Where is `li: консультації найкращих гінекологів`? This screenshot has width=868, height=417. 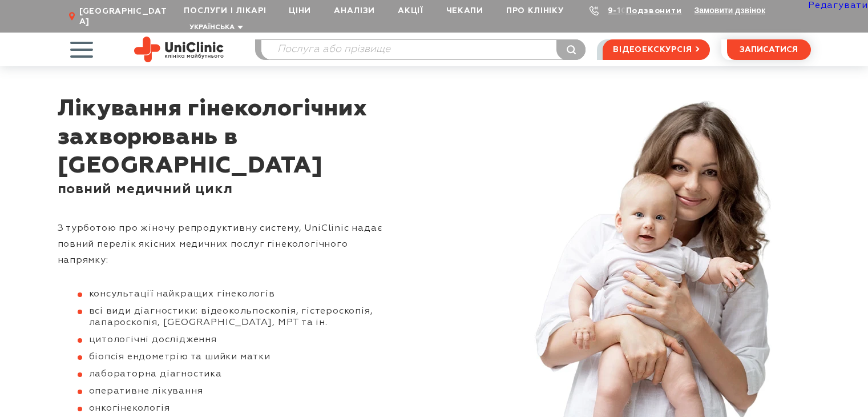 li: консультації найкращих гінекологів is located at coordinates (239, 294).